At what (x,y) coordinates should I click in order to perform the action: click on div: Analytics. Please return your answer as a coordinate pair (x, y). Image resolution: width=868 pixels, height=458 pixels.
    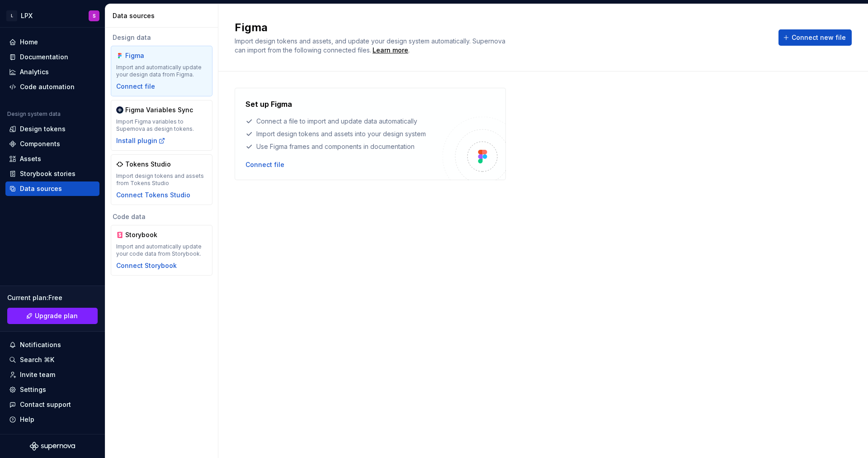
    Looking at the image, I should click on (34, 72).